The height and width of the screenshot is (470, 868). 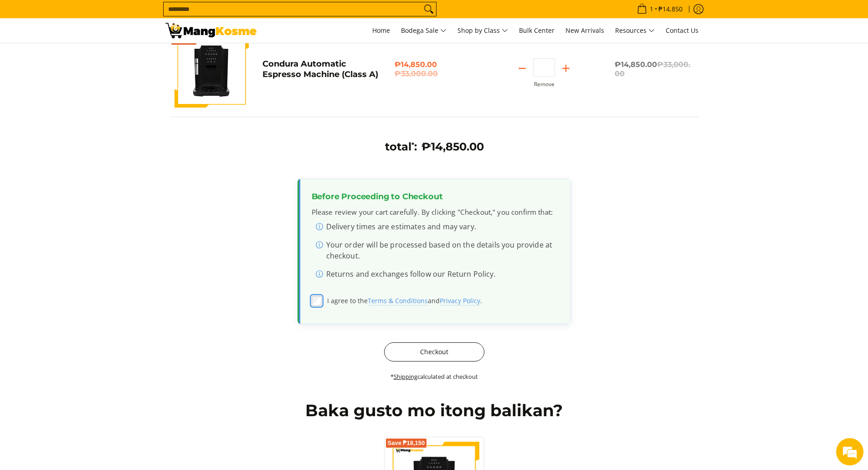 What do you see at coordinates (436, 276) in the screenshot?
I see `li: Returns and exchanges follow our Return Policy.` at bounding box center [436, 276].